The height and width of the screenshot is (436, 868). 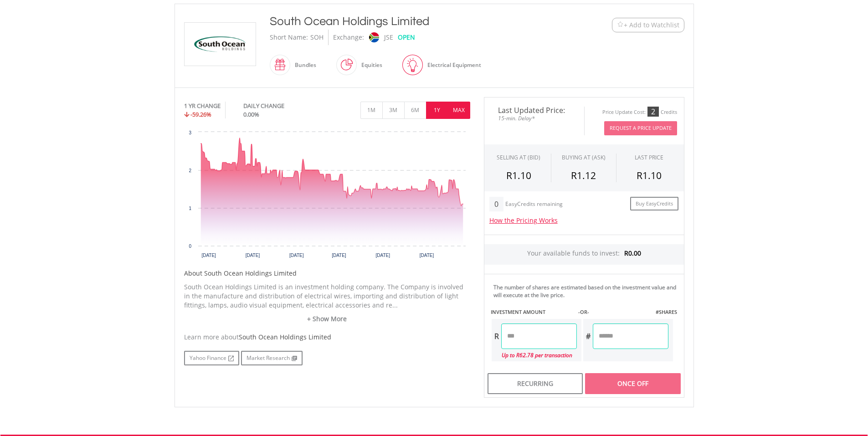 What do you see at coordinates (327, 273) in the screenshot?
I see `h5: About South Ocean Holdings Limited` at bounding box center [327, 273].